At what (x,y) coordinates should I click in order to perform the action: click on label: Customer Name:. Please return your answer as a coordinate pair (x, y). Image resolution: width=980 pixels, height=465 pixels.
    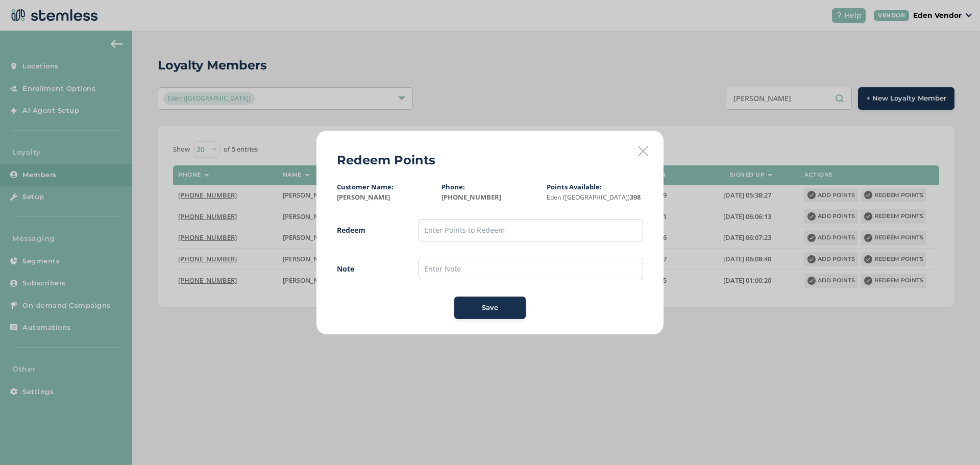
    Looking at the image, I should click on (365, 187).